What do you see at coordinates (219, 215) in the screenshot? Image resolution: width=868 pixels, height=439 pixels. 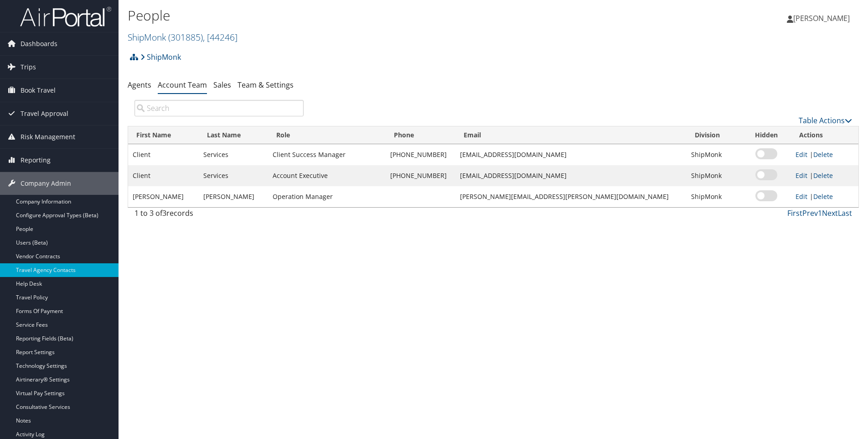 I see `div: 1 to 3 of records` at bounding box center [219, 215].